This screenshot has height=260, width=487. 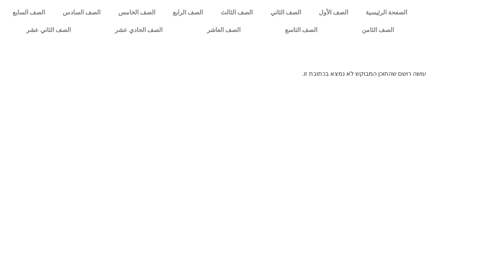 What do you see at coordinates (48, 30) in the screenshot?
I see `a: الصف الثاني عشر` at bounding box center [48, 30].